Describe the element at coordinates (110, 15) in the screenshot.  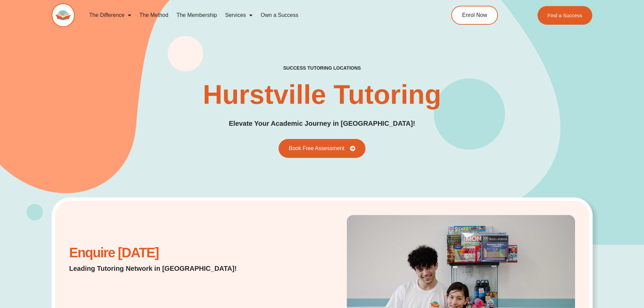
I see `a: The Difference` at that location.